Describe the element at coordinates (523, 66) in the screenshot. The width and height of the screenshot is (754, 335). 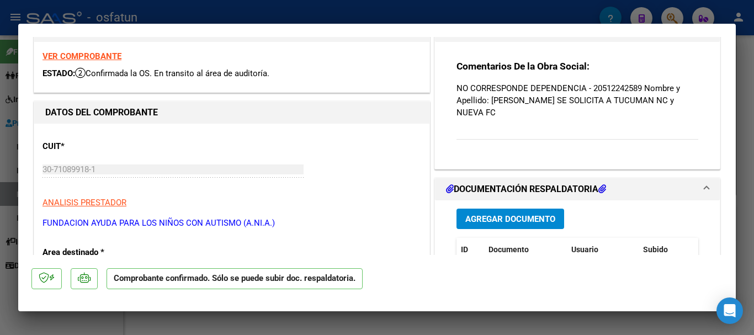
I see `strong: Comentarios De la Obra Social:` at that location.